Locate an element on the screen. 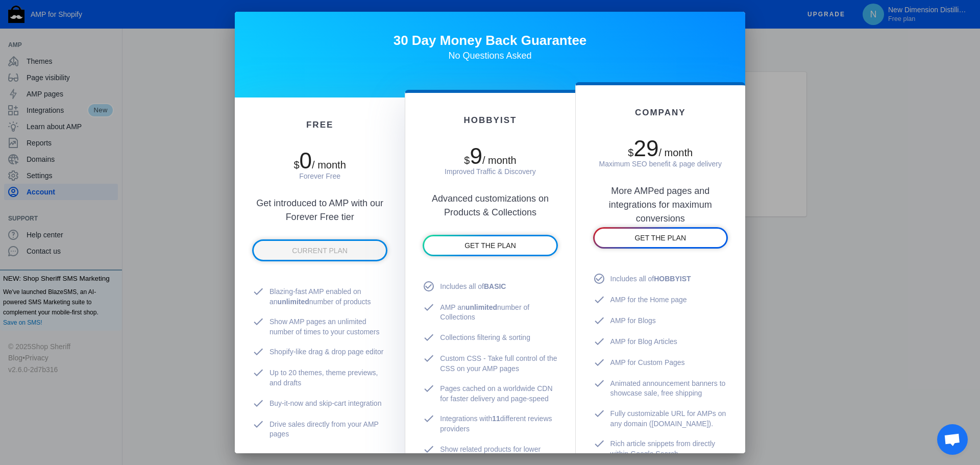 The image size is (980, 465). li: Pages cached on a worldwide CDN for faster delivery and page-speed is located at coordinates (490, 394).